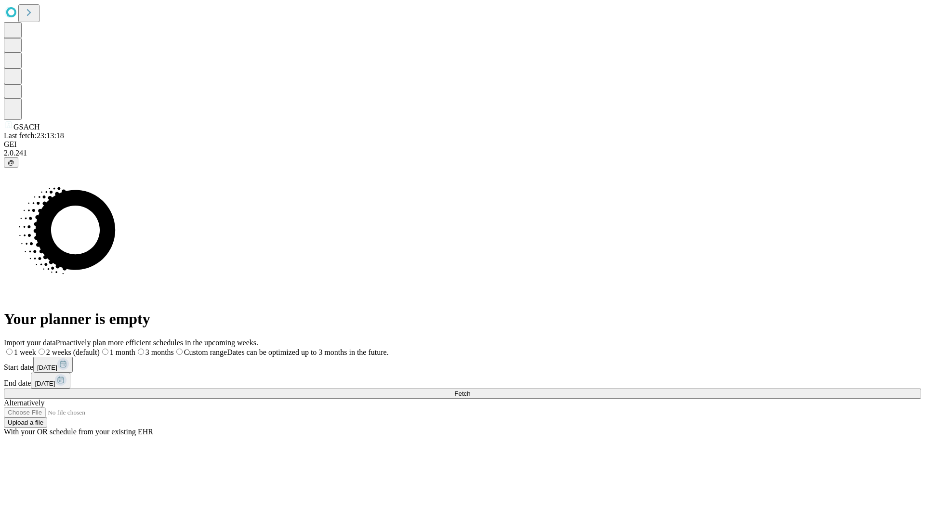 The image size is (925, 520). What do you see at coordinates (159, 352) in the screenshot?
I see `span: 3 months` at bounding box center [159, 352].